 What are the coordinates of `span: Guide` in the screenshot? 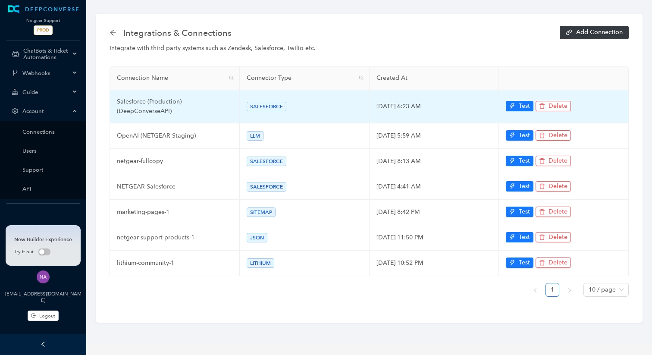 It's located at (46, 92).